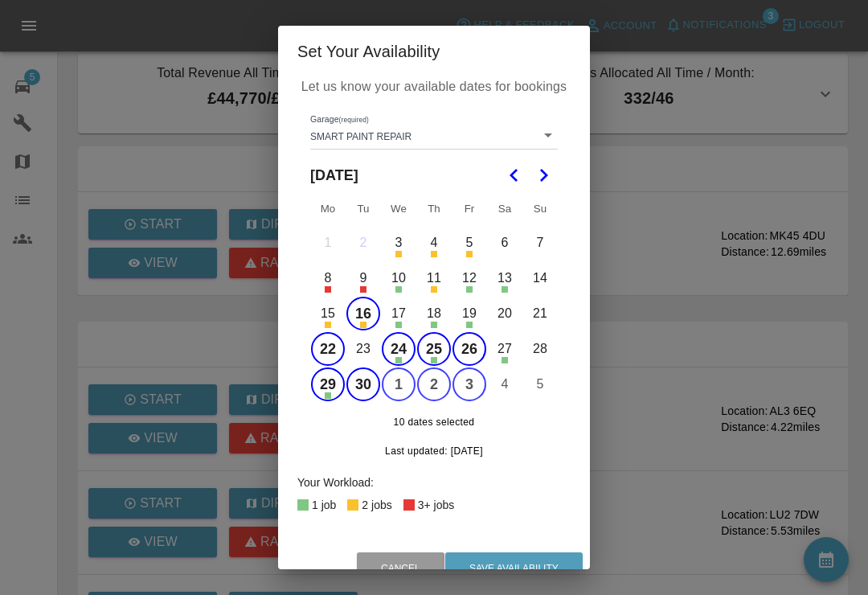  I want to click on button: Thursday, September 11th, 2025, so click(434, 278).